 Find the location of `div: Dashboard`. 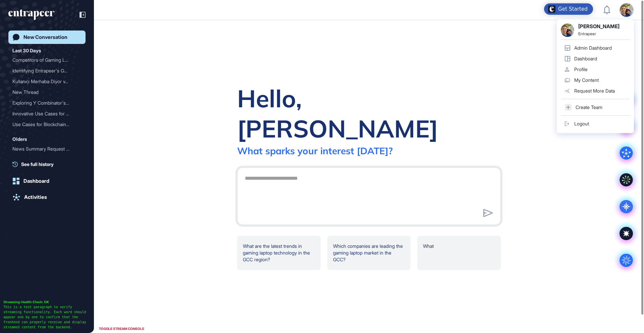

div: Dashboard is located at coordinates (36, 181).